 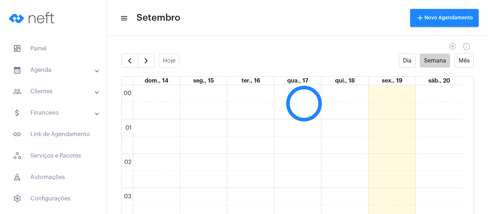 I want to click on button: Hoje, so click(x=169, y=60).